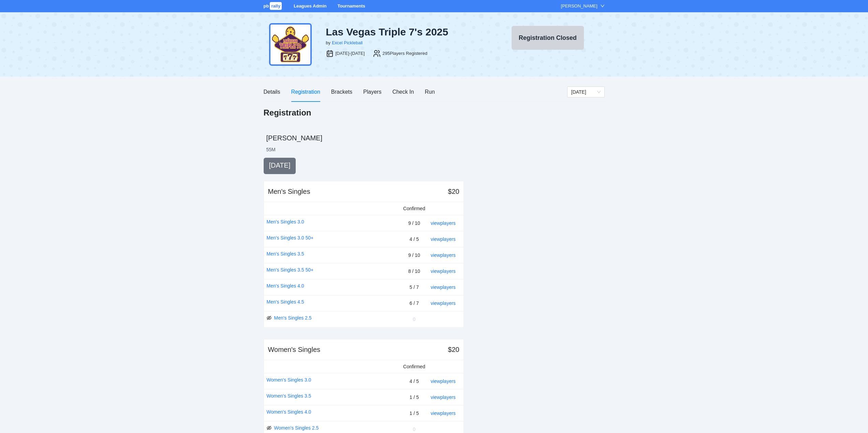 The width and height of the screenshot is (868, 433). I want to click on div: Check In, so click(403, 92).